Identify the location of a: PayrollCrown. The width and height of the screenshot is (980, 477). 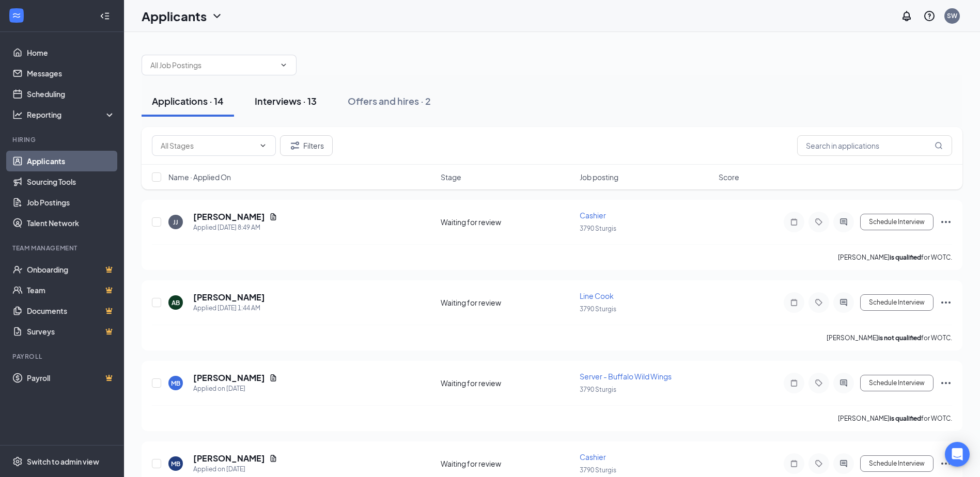
(70, 378).